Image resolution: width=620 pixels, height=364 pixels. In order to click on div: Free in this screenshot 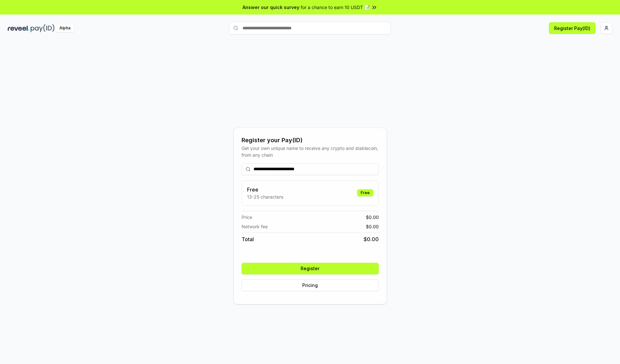, I will do `click(365, 193)`.